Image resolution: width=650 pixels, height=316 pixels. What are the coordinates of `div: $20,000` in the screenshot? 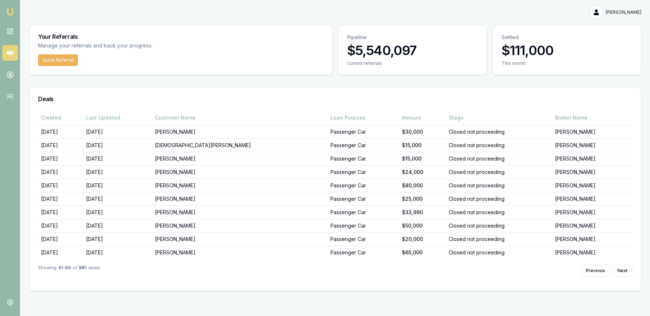 It's located at (422, 239).